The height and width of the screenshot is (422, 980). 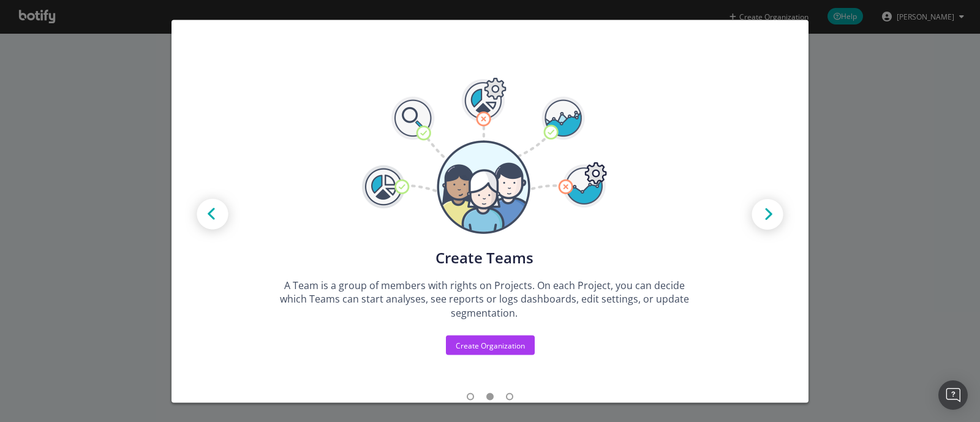 I want to click on div: Create Teams, so click(x=484, y=258).